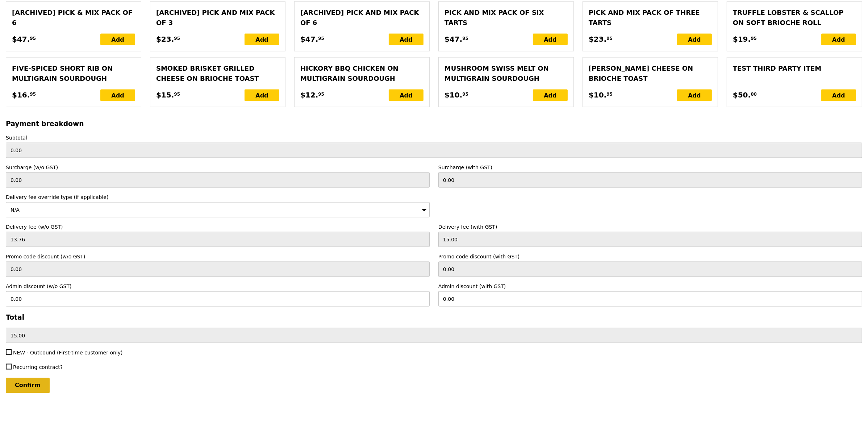 This screenshot has width=868, height=428. What do you see at coordinates (506, 17) in the screenshot?
I see `div: Pick and mix pack of six tarts` at bounding box center [506, 17].